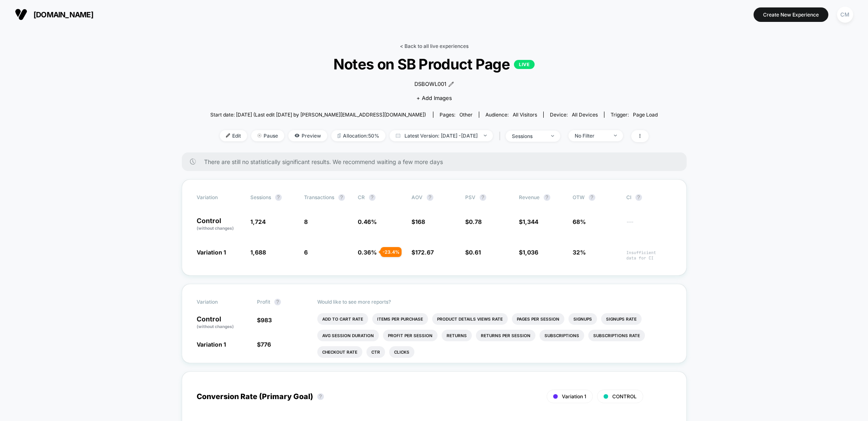  Describe the element at coordinates (430, 84) in the screenshot. I see `span: DSBOWL001` at that location.